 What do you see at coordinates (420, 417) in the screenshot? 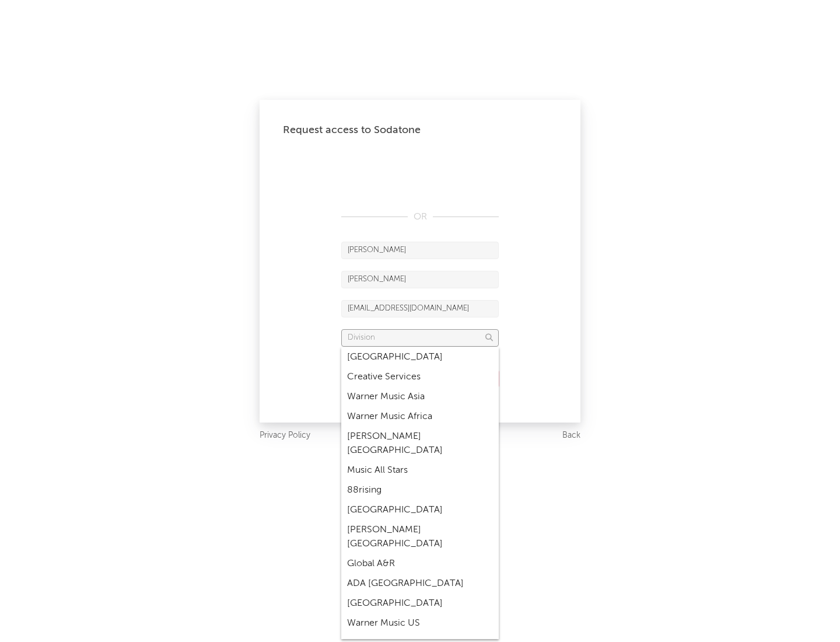
I see `div: Warner Music Africa` at bounding box center [420, 417].